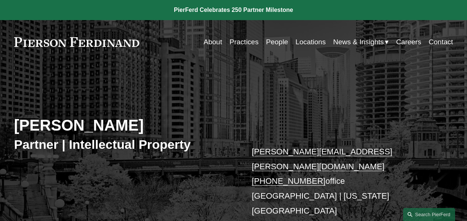  What do you see at coordinates (310, 42) in the screenshot?
I see `a: Locations` at bounding box center [310, 42].